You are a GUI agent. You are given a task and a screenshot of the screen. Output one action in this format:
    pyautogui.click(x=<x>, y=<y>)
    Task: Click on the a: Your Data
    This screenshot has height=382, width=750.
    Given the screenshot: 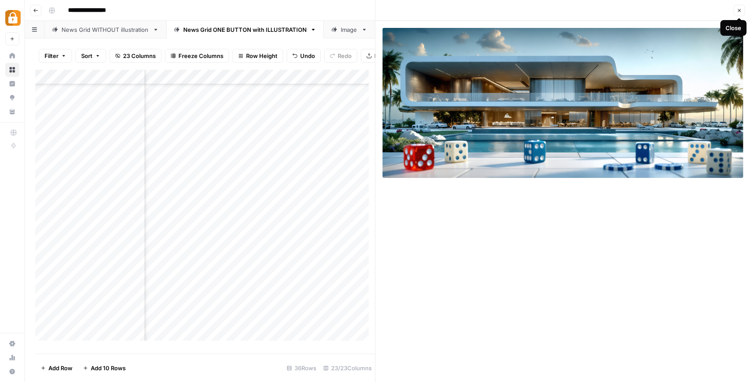 What is the action you would take?
    pyautogui.click(x=12, y=112)
    